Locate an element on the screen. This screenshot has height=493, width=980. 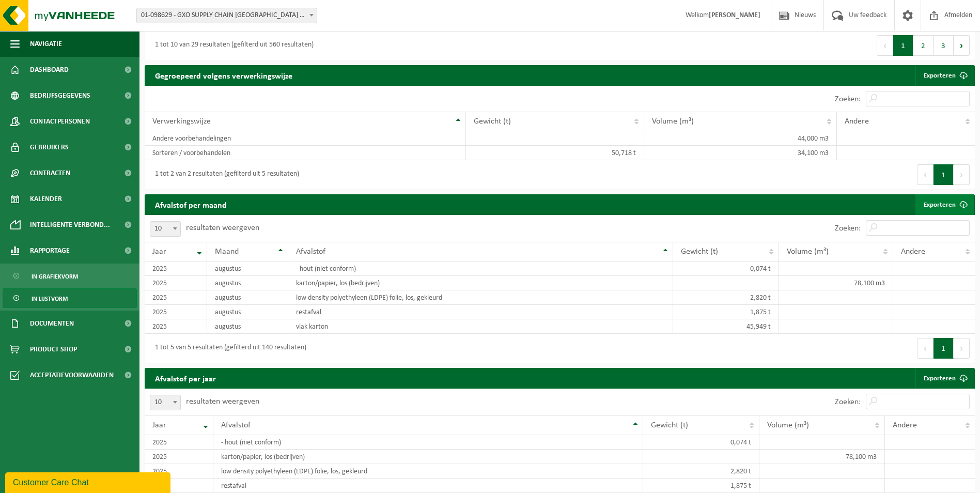
td: 34,100 m3 is located at coordinates (740, 153).